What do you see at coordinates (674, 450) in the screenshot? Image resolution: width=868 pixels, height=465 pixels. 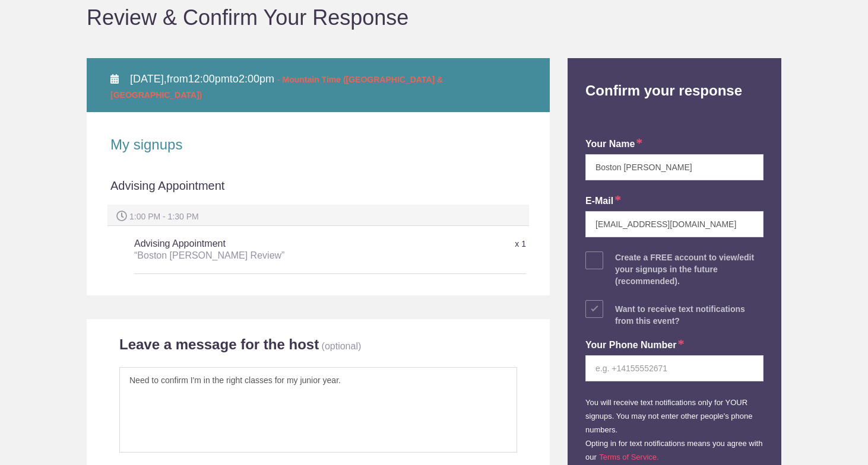 I see `small: Opting in for text notifications means you agree with our` at bounding box center [674, 450].